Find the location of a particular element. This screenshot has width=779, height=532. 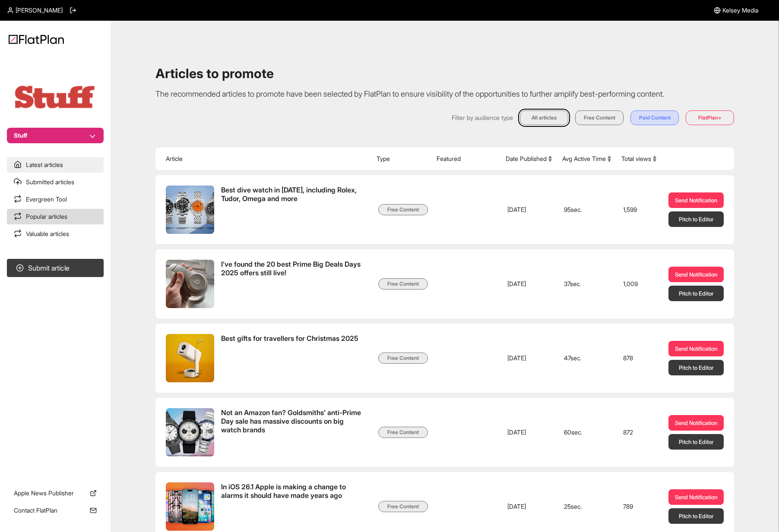

th: Featured is located at coordinates (466, 159).